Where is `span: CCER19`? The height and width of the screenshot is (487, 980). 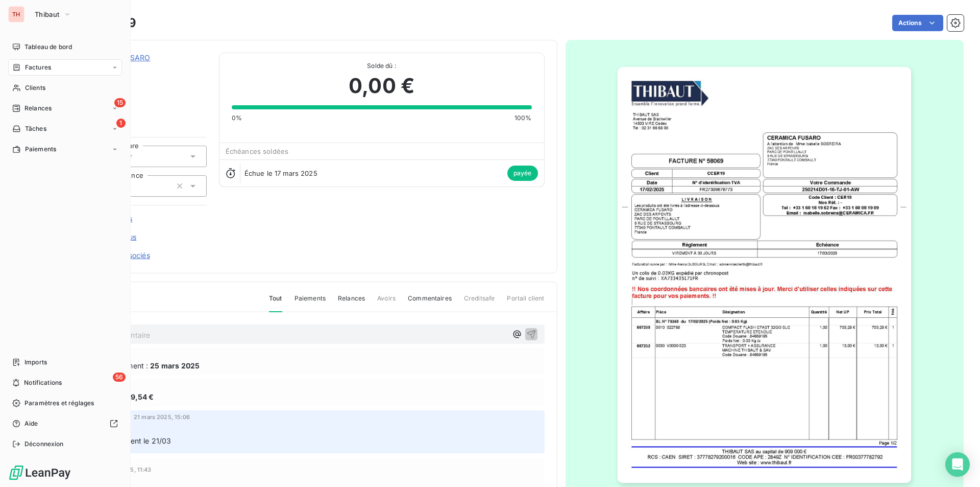
span: CCER19 is located at coordinates (144, 69).